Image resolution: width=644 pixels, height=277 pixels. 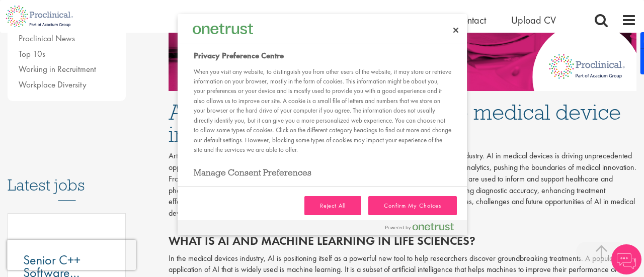 I want to click on h2: What is AI and machine learning in life sciences?, so click(x=403, y=241).